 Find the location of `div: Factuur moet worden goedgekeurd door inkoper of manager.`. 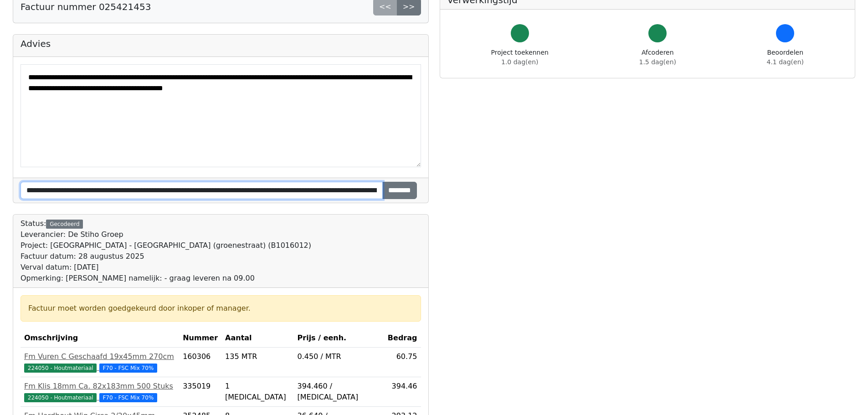

div: Factuur moet worden goedgekeurd door inkoper of manager. is located at coordinates (220, 309).